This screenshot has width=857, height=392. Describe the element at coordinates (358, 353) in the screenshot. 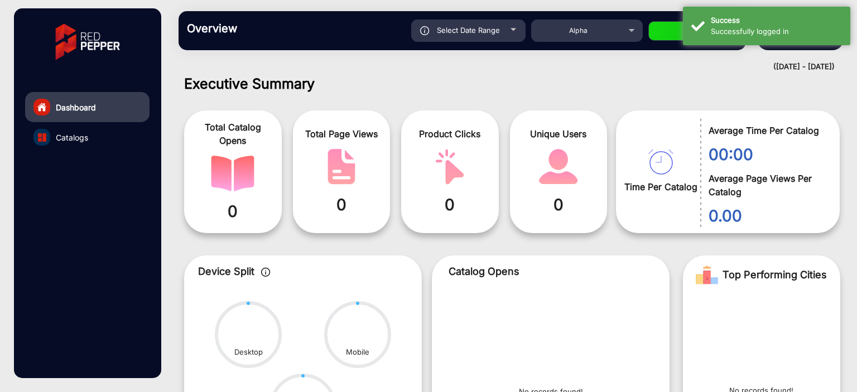

I see `div: Mobile` at that location.